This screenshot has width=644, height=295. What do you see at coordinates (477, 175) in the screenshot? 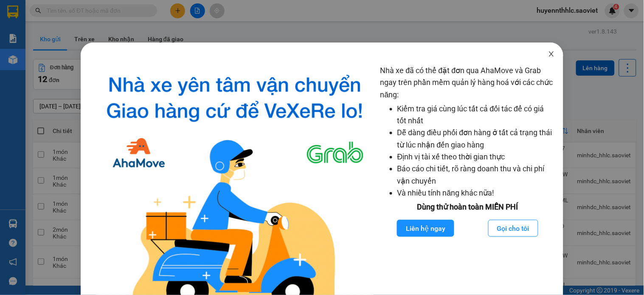
I see `li: Báo cáo chi tiết, rõ ràng doanh thu và chi phí vận chuyển` at bounding box center [477, 175].